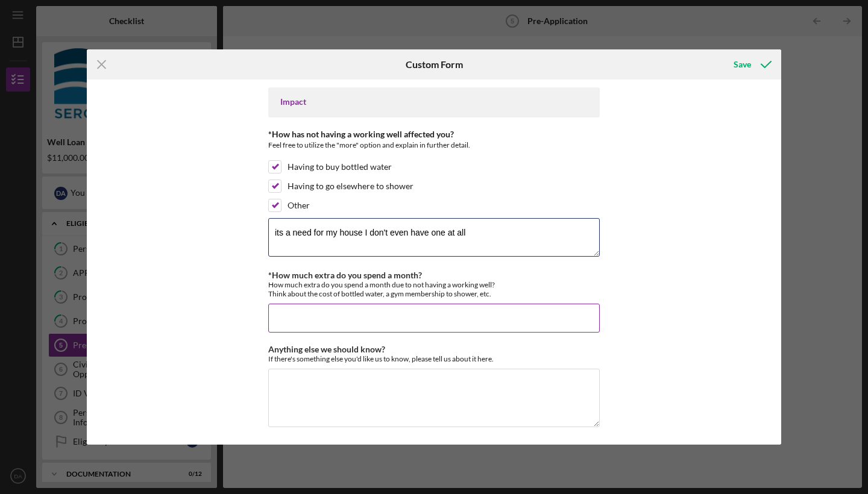 This screenshot has height=494, width=868. I want to click on textarea: its a need for my house I don't even have one at all, so click(434, 237).